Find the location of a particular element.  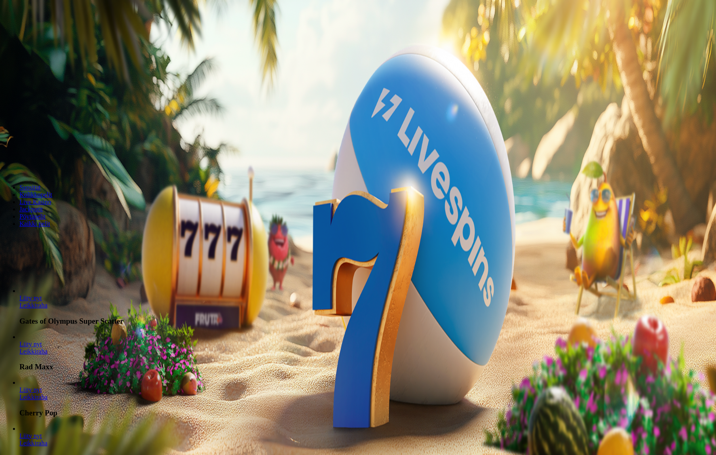

span: Kaikki pelit is located at coordinates (35, 223).